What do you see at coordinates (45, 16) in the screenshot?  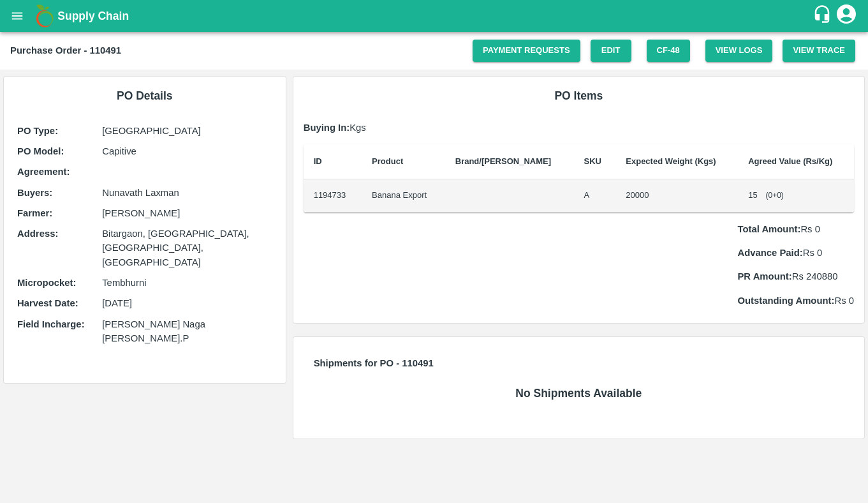 I see `img: logo` at bounding box center [45, 16].